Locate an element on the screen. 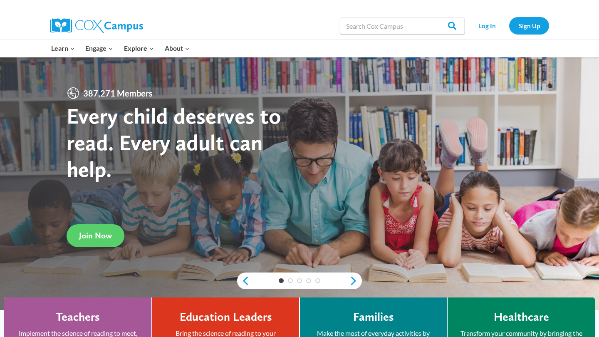  a: next is located at coordinates (355, 281).